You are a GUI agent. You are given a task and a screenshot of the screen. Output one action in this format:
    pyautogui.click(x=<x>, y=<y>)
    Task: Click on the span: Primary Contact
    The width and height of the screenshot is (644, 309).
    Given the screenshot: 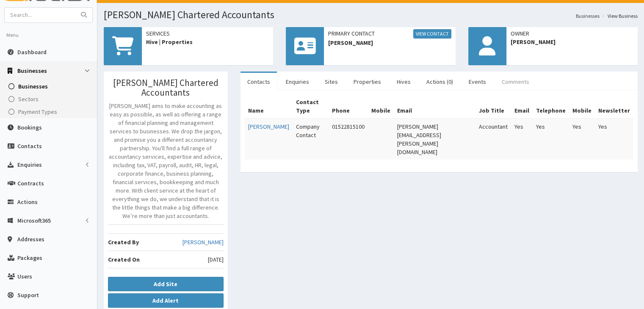 What is the action you would take?
    pyautogui.click(x=390, y=34)
    